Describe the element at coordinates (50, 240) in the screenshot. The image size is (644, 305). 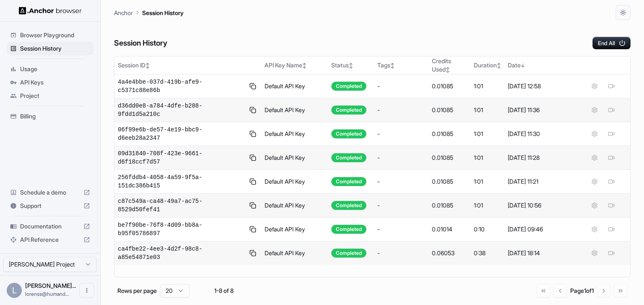
I see `span: API Reference` at that location.